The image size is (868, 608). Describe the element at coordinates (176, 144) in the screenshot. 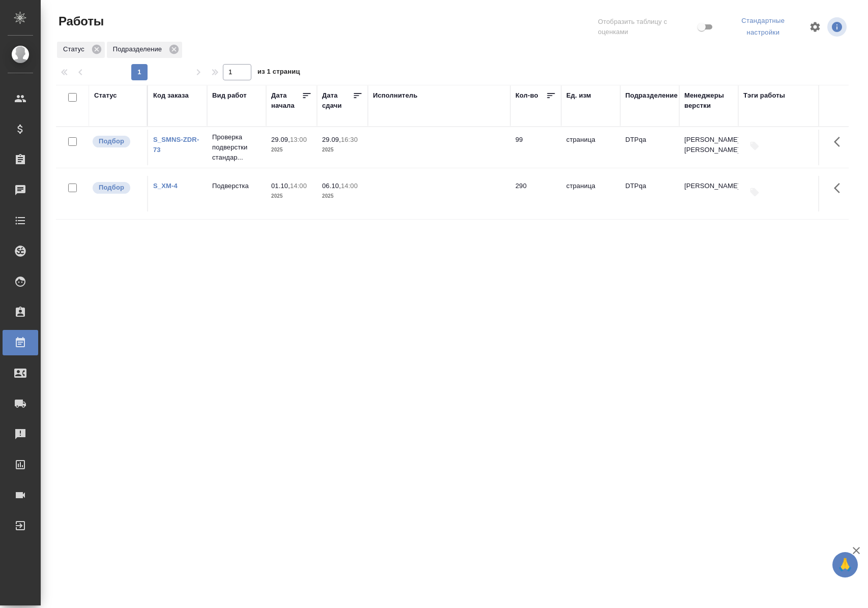

I see `a: S_SMNS-ZDR-73` at that location.